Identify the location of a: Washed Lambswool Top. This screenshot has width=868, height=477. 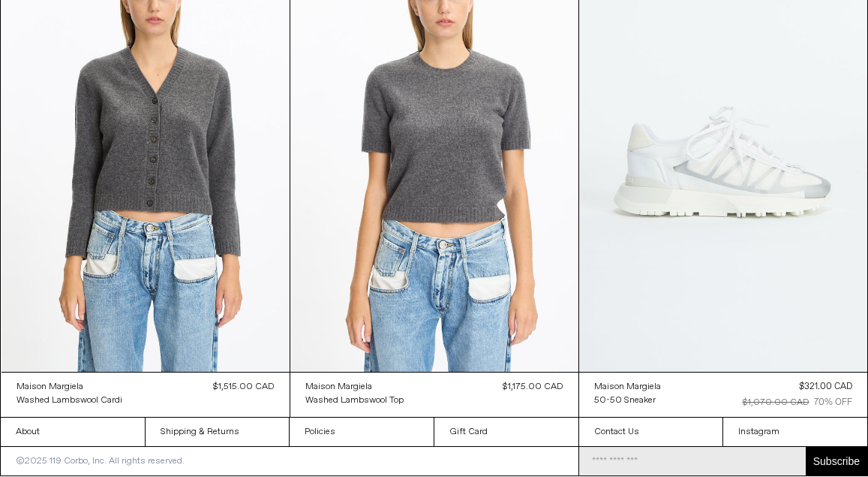
(354, 400).